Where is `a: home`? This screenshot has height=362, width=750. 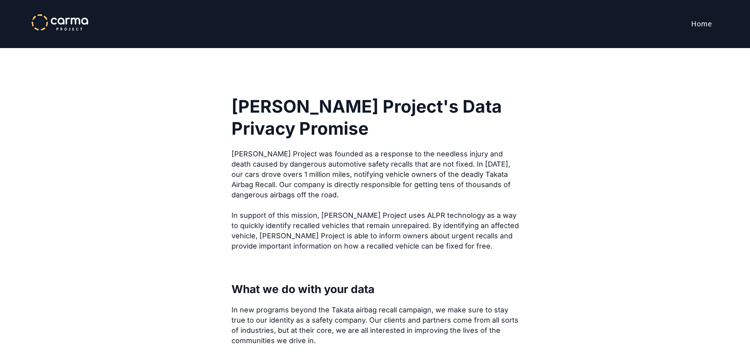
a: home is located at coordinates (60, 22).